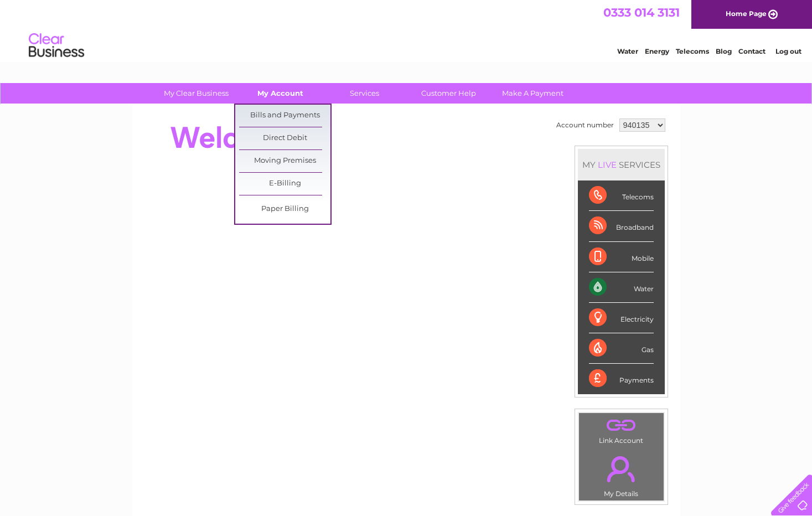  I want to click on a: Customer Help, so click(448, 93).